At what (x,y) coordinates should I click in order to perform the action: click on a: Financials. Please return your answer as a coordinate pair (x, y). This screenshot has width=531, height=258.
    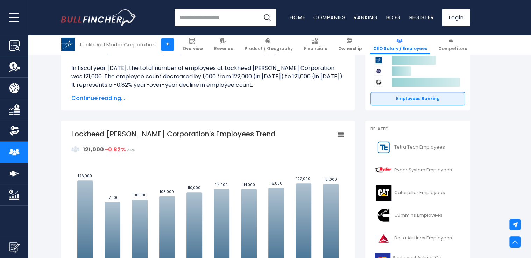
    Looking at the image, I should click on (315, 44).